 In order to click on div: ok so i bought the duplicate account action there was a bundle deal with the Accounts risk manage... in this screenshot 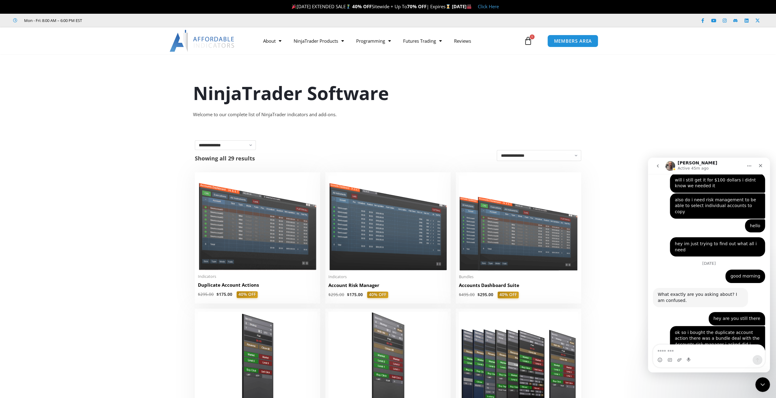, I will do `click(69, 202)`.